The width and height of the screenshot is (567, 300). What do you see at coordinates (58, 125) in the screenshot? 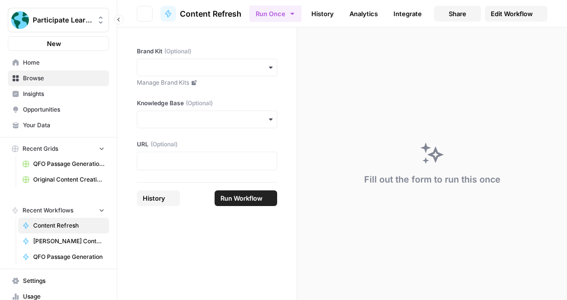
I see `a: Your Data` at bounding box center [58, 125].